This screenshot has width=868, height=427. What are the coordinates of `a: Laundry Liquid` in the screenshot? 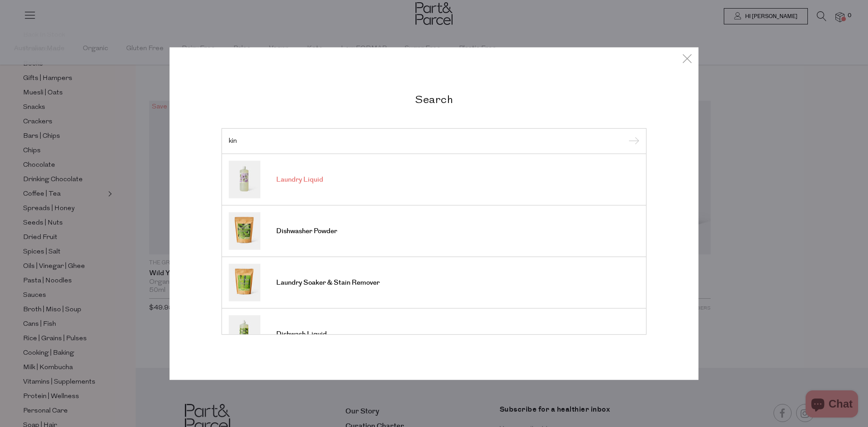 It's located at (434, 180).